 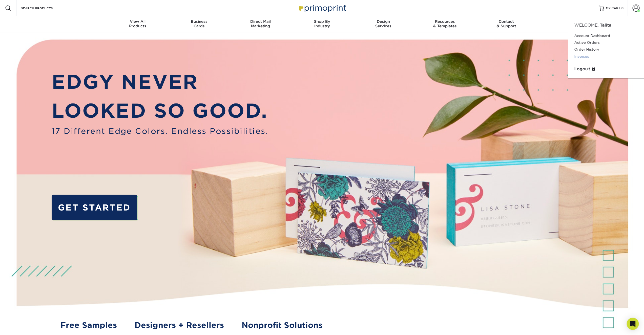 What do you see at coordinates (606, 25) in the screenshot?
I see `span: Talita` at bounding box center [606, 25].